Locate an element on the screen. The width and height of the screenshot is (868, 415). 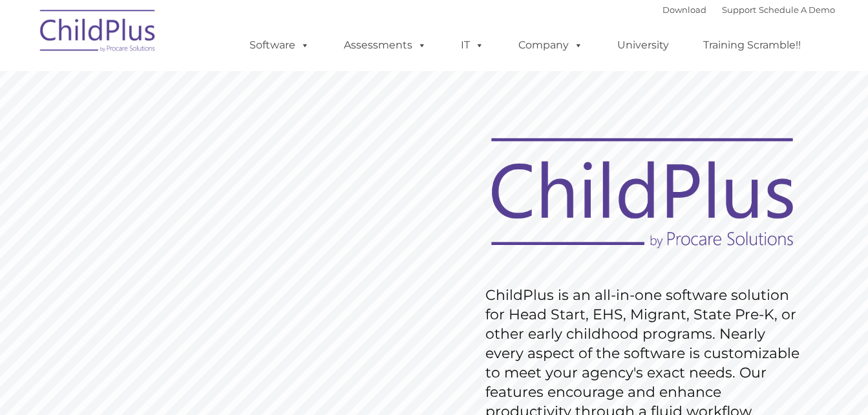
a: Support is located at coordinates (739, 10).